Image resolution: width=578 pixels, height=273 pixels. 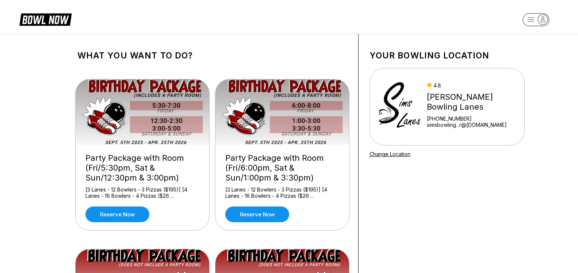 What do you see at coordinates (447, 55) in the screenshot?
I see `h1: Your bowling location` at bounding box center [447, 55].